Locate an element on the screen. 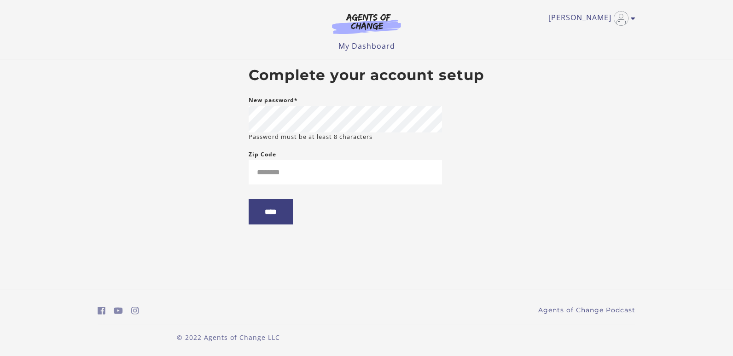 Image resolution: width=733 pixels, height=356 pixels. a: https://www.instagram.com/agentsofchangeprep/ (Open in a new window) is located at coordinates (135, 311).